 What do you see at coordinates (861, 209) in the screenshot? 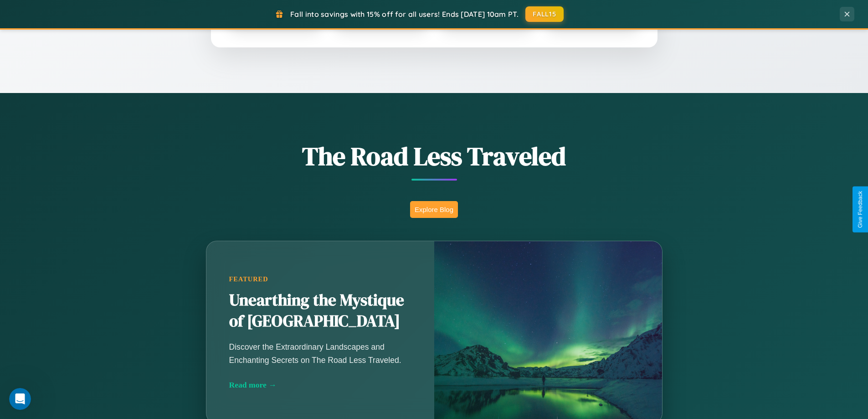
I see `div: Give Feedback` at bounding box center [861, 209].